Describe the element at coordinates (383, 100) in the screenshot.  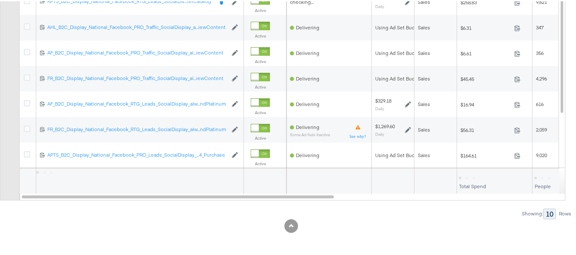
I see `div: $329.18` at that location.